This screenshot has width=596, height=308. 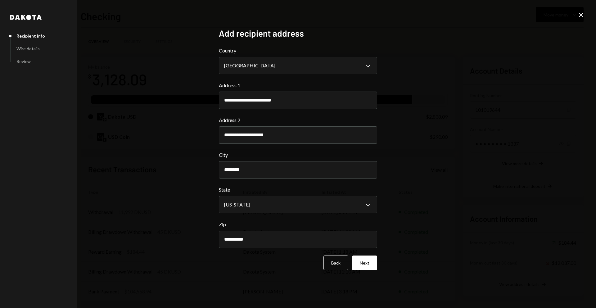 I want to click on button: Next, so click(x=365, y=263).